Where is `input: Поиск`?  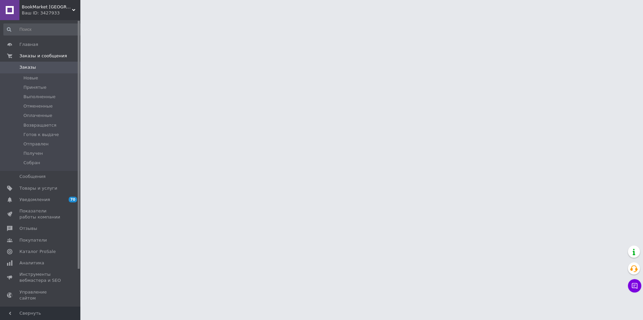
input: Поиск is located at coordinates (43, 29).